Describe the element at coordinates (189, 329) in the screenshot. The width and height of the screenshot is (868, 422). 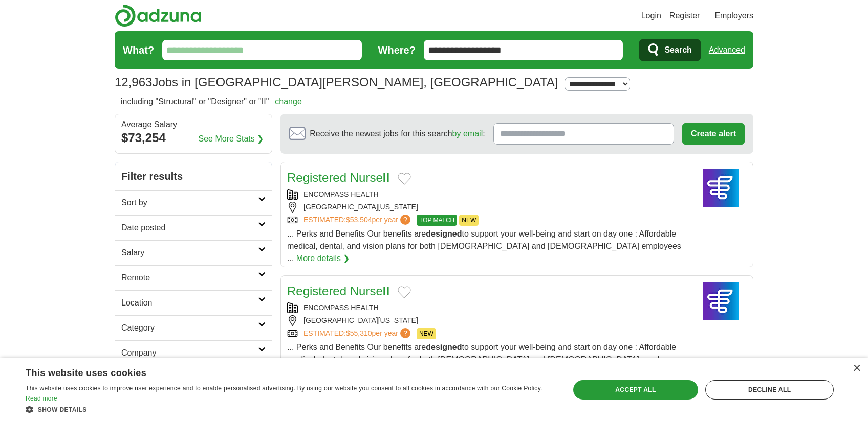
I see `h2: Category` at that location.